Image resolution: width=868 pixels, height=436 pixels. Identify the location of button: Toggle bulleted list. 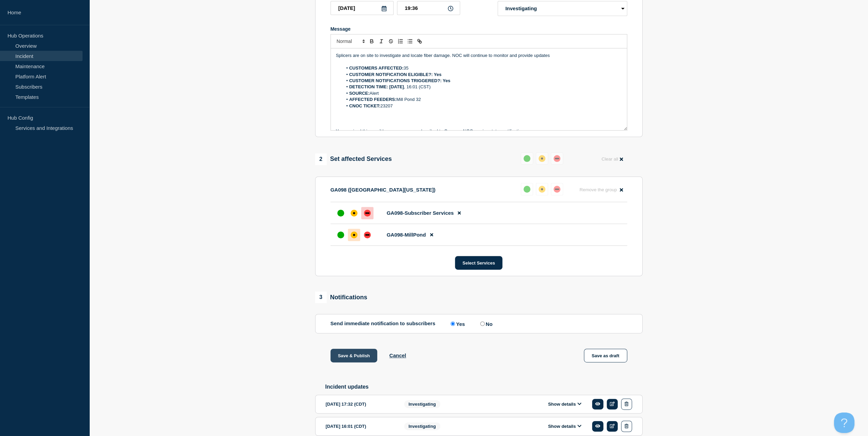
(410, 41).